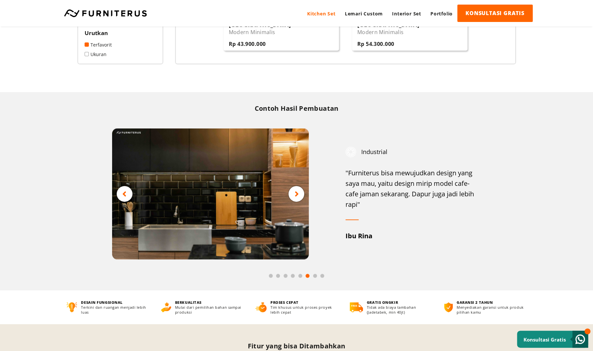 The image size is (593, 351). I want to click on p: Rp 54.300.000, so click(388, 44).